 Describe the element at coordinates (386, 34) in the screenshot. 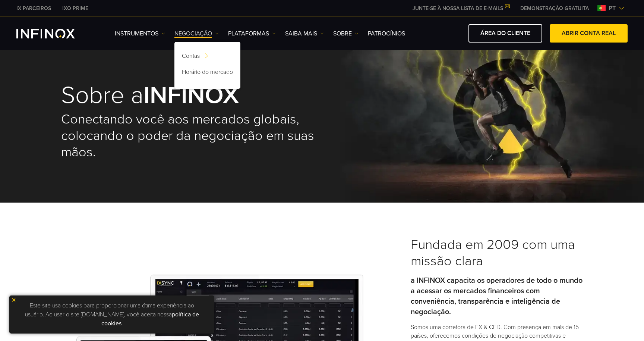

I see `a: Patrocínios` at that location.